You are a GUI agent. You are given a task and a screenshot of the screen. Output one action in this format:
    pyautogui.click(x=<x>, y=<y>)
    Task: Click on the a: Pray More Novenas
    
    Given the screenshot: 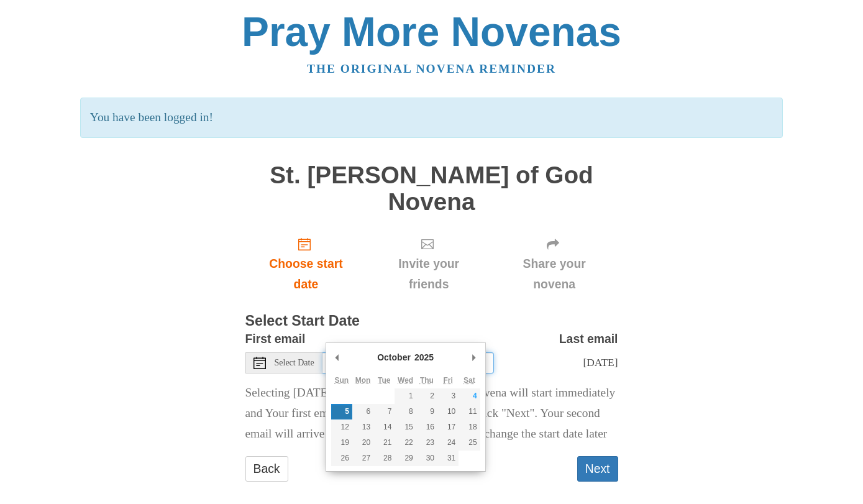 What is the action you would take?
    pyautogui.click(x=431, y=32)
    